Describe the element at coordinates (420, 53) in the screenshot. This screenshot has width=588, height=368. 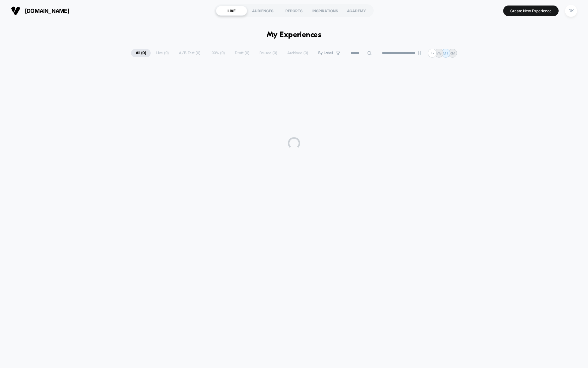
I see `img: end` at that location.